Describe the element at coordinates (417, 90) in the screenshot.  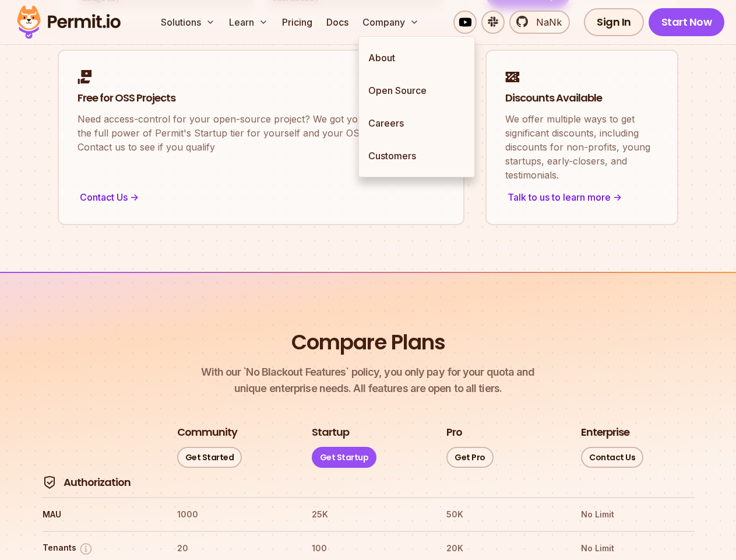
I see `a: Open Source` at that location.